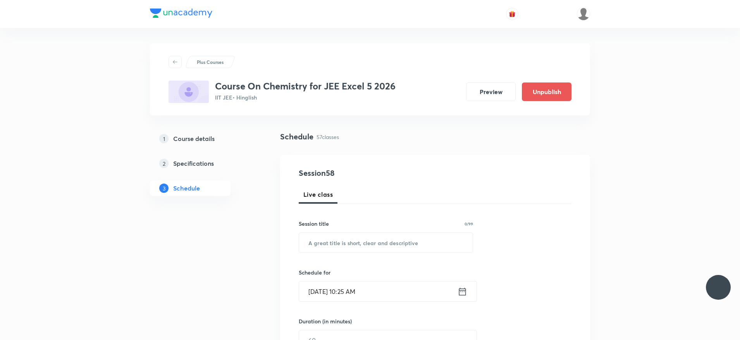 This screenshot has width=740, height=340. Describe the element at coordinates (164, 139) in the screenshot. I see `p: 1` at that location.